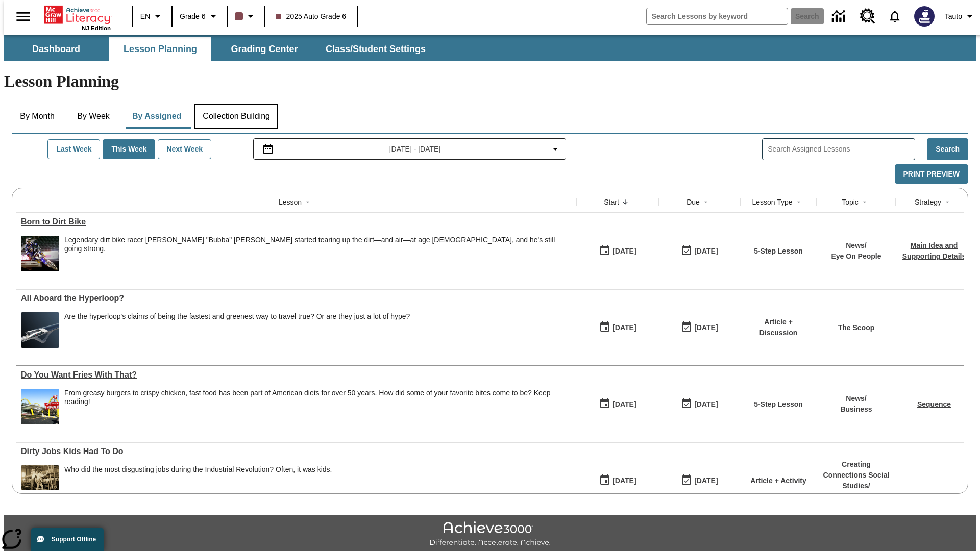 The image size is (980, 551). Describe the element at coordinates (771, 202) in the screenshot. I see `div: Lesson Type` at that location.